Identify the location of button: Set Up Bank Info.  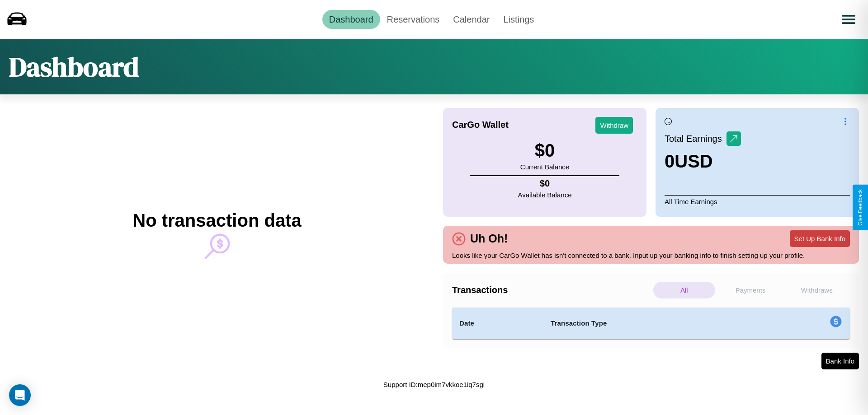
(819, 238).